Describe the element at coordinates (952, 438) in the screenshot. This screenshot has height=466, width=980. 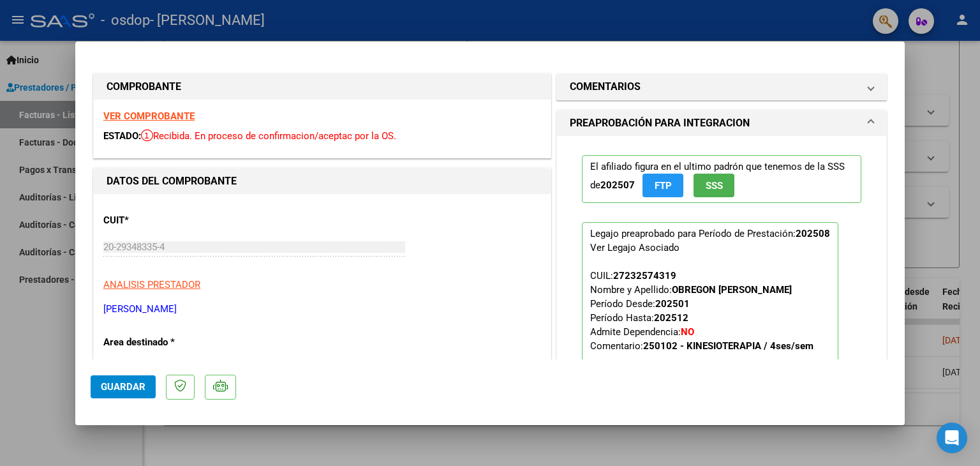
I see `div: Open Intercom Messenger` at that location.